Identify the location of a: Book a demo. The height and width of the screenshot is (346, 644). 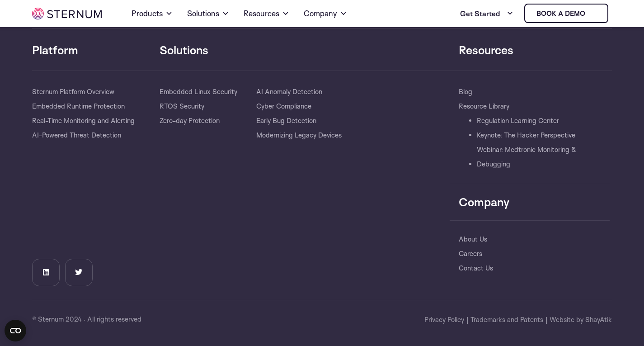
(566, 13).